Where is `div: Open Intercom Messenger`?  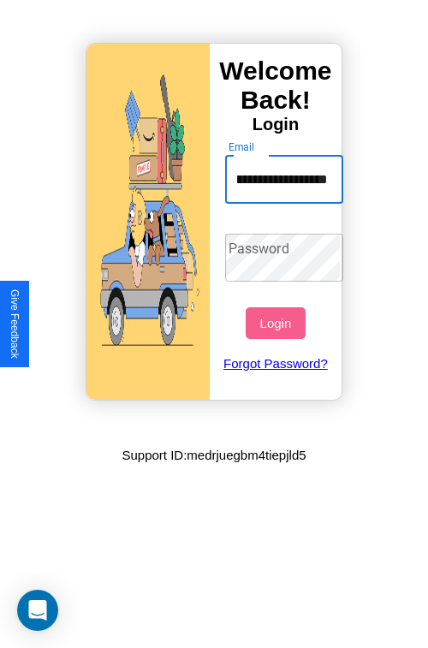
div: Open Intercom Messenger is located at coordinates (38, 610).